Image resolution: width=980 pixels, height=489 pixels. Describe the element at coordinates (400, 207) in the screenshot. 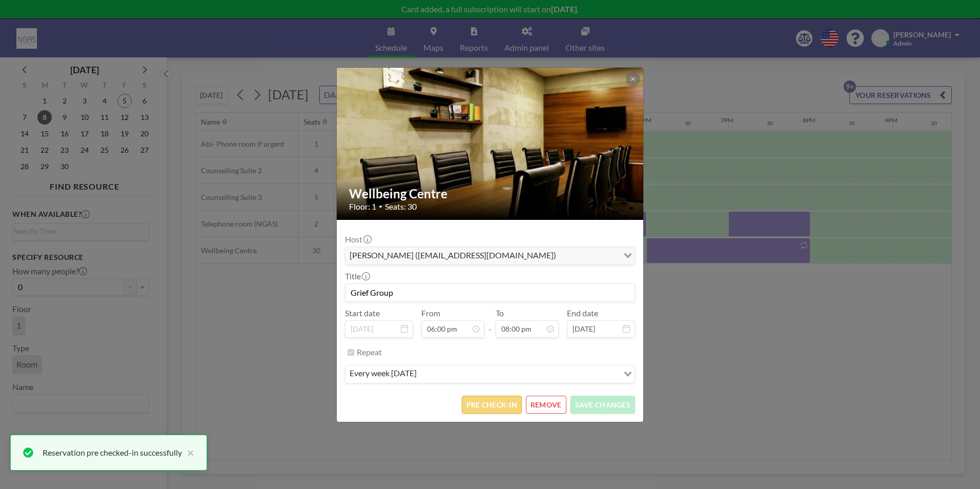

I see `span: Seats: 30` at that location.